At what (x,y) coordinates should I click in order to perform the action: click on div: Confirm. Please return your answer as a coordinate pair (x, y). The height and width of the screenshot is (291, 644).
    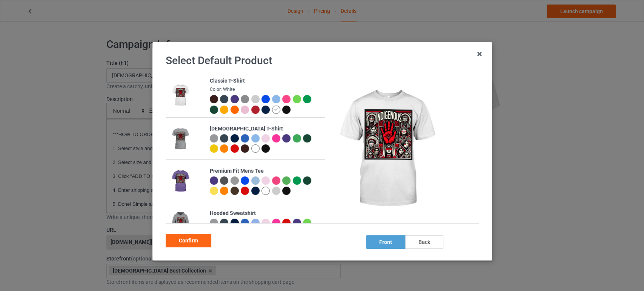
    Looking at the image, I should click on (188, 240).